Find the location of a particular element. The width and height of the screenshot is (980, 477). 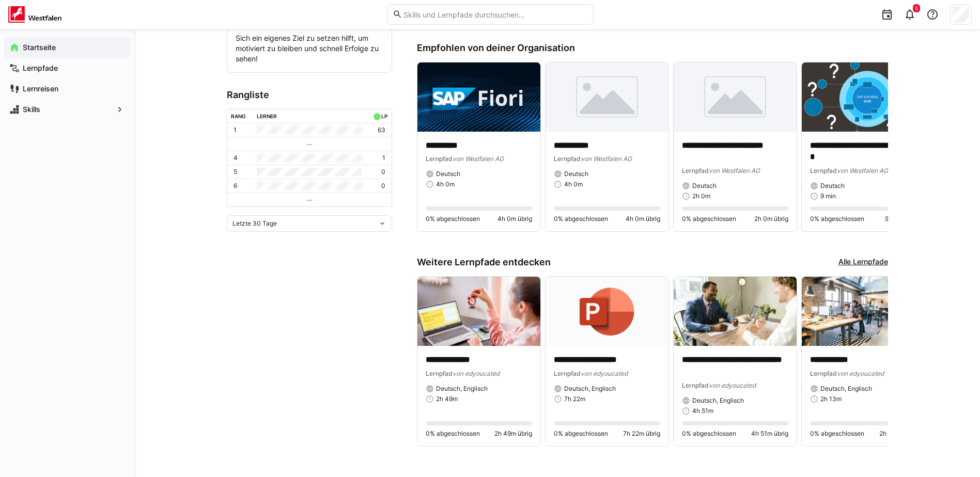

p: 6 is located at coordinates (235, 186).